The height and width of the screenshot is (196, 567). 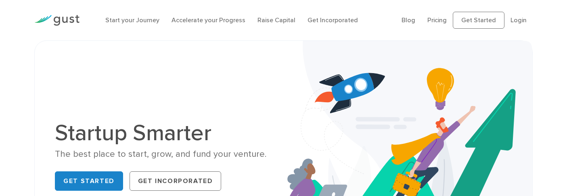 I want to click on a: Raise Capital, so click(x=276, y=20).